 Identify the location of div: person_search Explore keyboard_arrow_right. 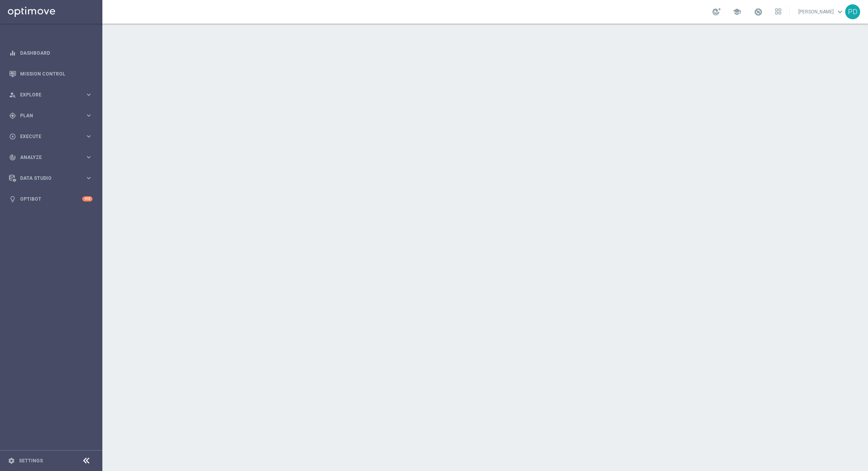
(51, 95).